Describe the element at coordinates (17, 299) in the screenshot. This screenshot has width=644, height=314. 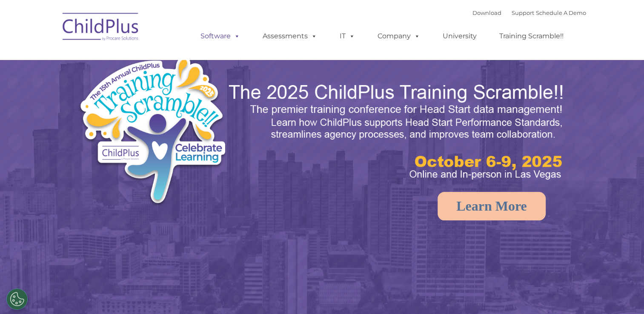
I see `button: Cookies Settings` at that location.